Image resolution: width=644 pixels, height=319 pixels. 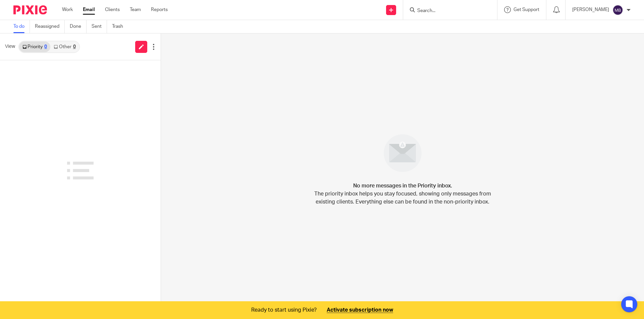 I want to click on img: Pixie, so click(x=30, y=10).